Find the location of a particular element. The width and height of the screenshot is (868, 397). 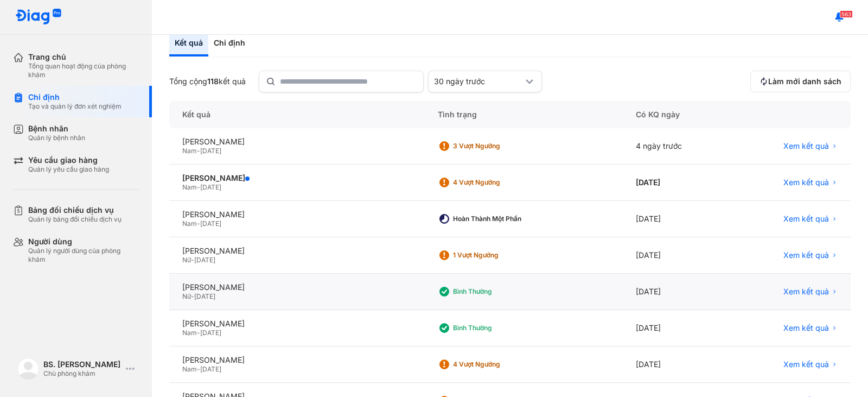

div: Bệnh nhân is located at coordinates (57, 129).